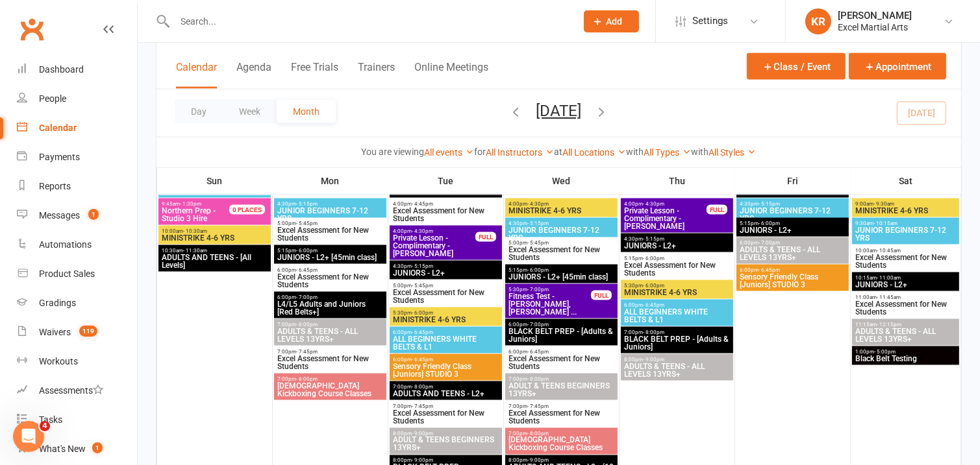 This screenshot has width=980, height=465. I want to click on span: - 7:00pm, so click(769, 243).